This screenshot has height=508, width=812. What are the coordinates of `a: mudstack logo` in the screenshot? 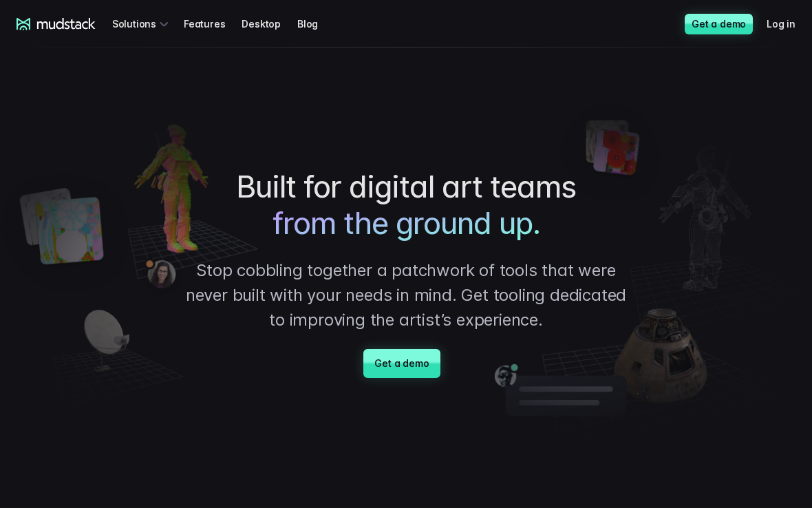 It's located at (56, 24).